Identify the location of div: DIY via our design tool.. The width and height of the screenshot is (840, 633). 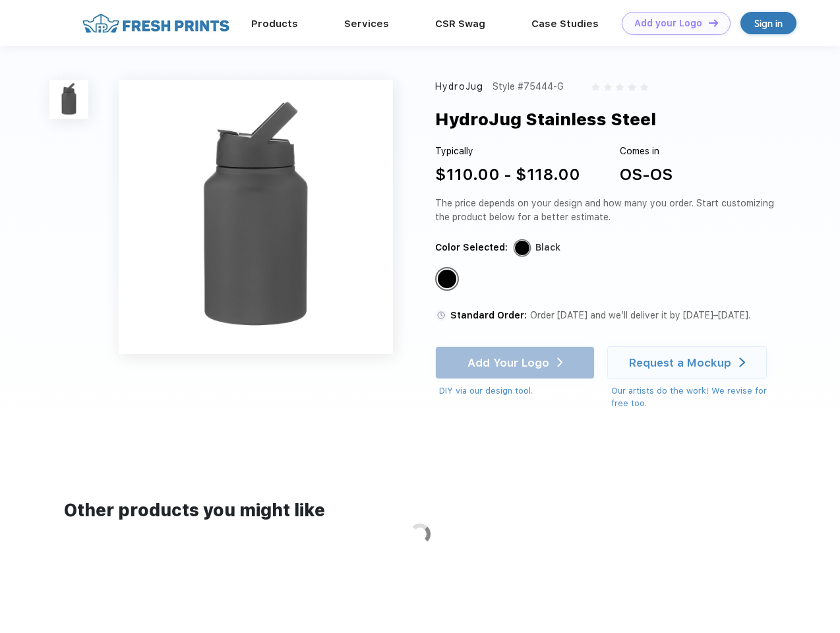
(517, 391).